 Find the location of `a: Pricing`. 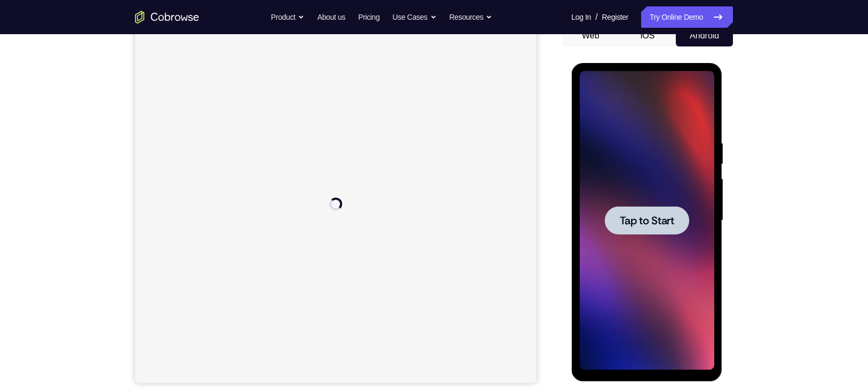

a: Pricing is located at coordinates (369, 17).